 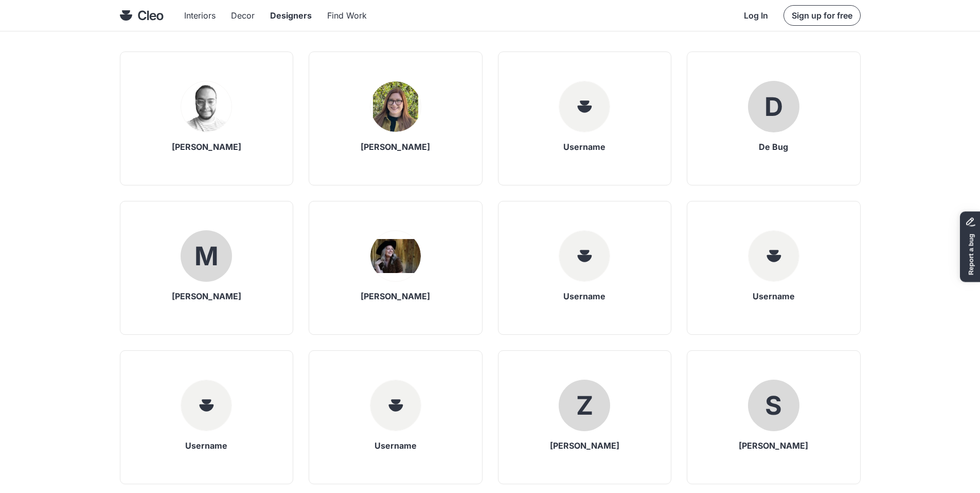 What do you see at coordinates (773, 405) in the screenshot?
I see `div: S` at bounding box center [773, 405].